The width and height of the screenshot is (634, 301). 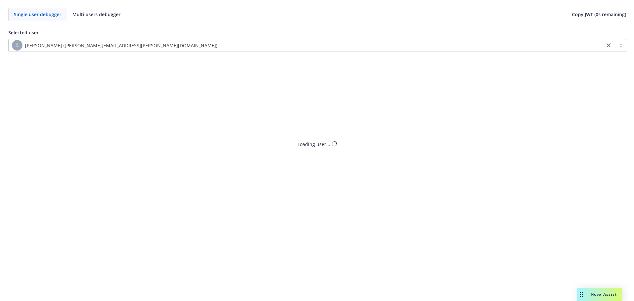 I want to click on span: Nova Assist, so click(x=603, y=294).